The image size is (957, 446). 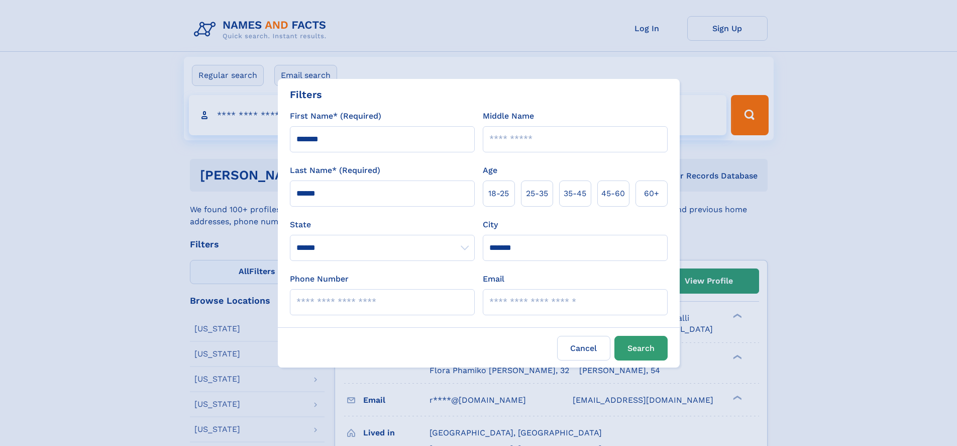 I want to click on label: First Name* (Required), so click(x=336, y=116).